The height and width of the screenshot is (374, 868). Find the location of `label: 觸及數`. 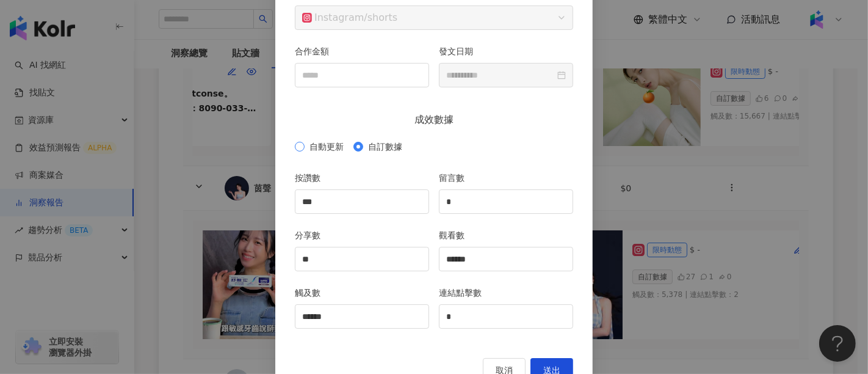

label: 觸及數 is located at coordinates (312, 293).